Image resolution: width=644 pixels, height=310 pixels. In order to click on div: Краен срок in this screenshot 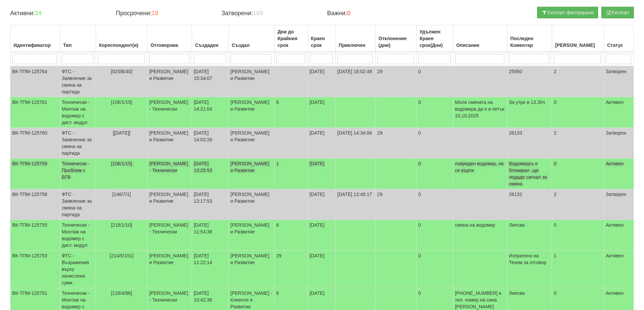, I will do `click(322, 42)`.